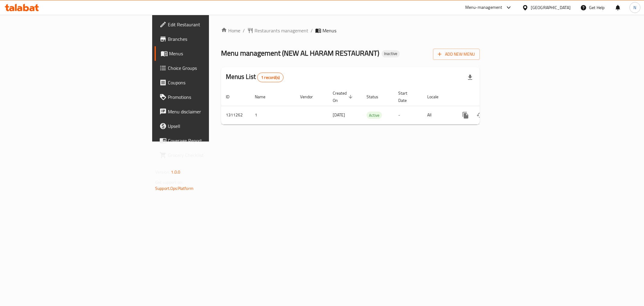  I want to click on a: Edit Restaurant, so click(207, 25).